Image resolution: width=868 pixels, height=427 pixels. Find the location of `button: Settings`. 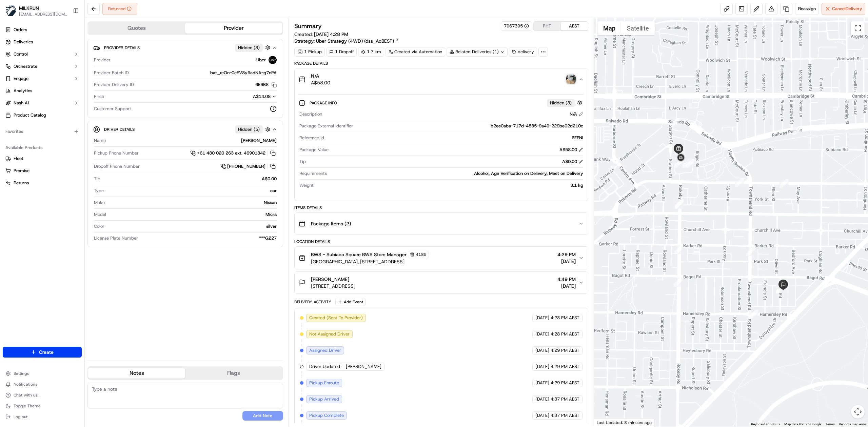

button: Settings is located at coordinates (42, 374).